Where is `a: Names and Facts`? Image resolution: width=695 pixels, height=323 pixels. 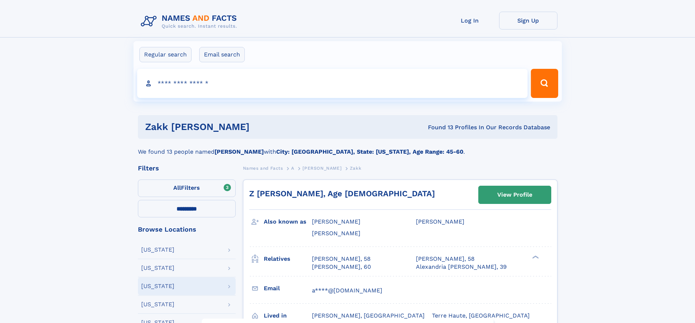
a: Names and Facts is located at coordinates (263, 168).